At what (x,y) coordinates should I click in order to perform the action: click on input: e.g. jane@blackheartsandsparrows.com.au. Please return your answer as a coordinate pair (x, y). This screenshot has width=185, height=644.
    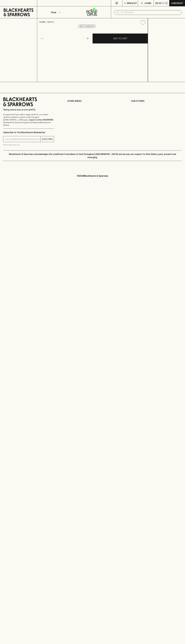
    Looking at the image, I should click on (23, 139).